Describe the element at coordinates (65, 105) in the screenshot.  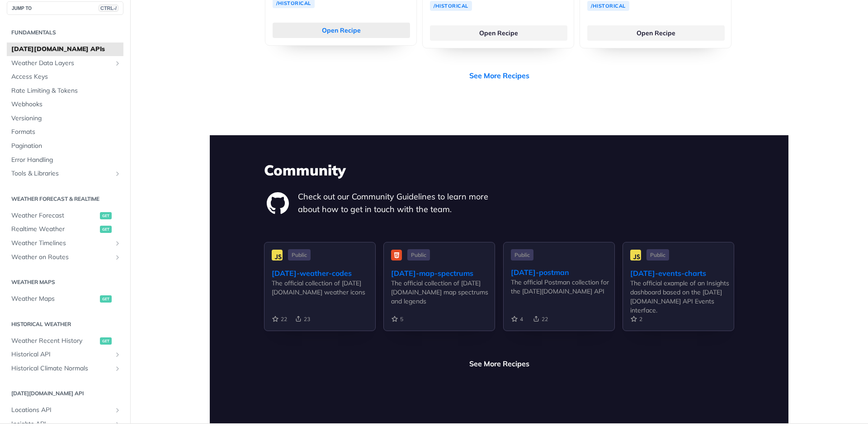
I see `a: Webhooks` at that location.